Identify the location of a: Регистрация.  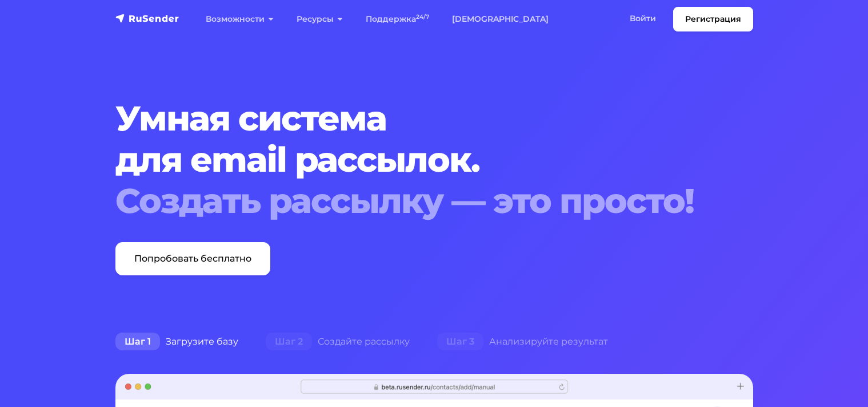
(713, 19).